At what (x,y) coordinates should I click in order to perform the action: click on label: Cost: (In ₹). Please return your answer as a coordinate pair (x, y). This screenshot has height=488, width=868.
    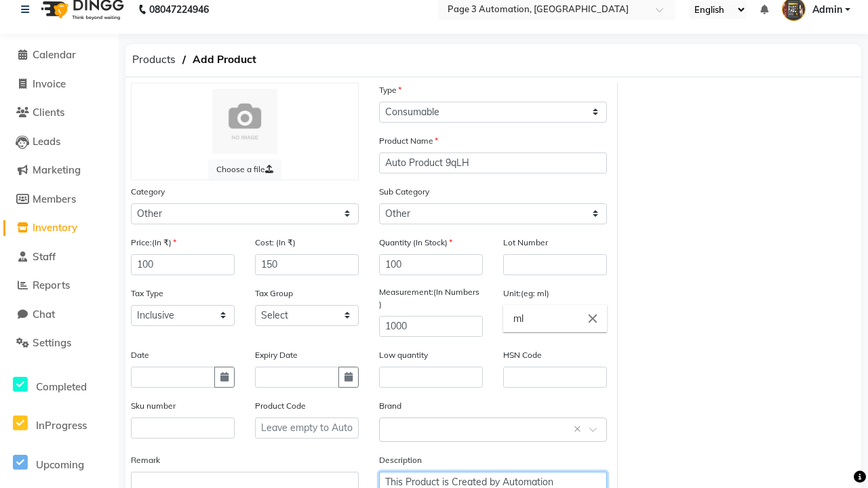
    Looking at the image, I should click on (276, 242).